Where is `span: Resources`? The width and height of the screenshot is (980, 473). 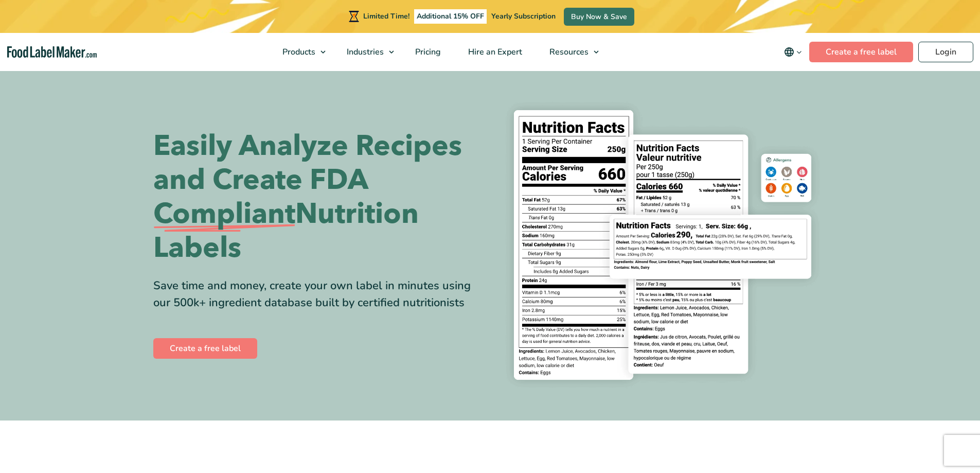 span: Resources is located at coordinates (568, 52).